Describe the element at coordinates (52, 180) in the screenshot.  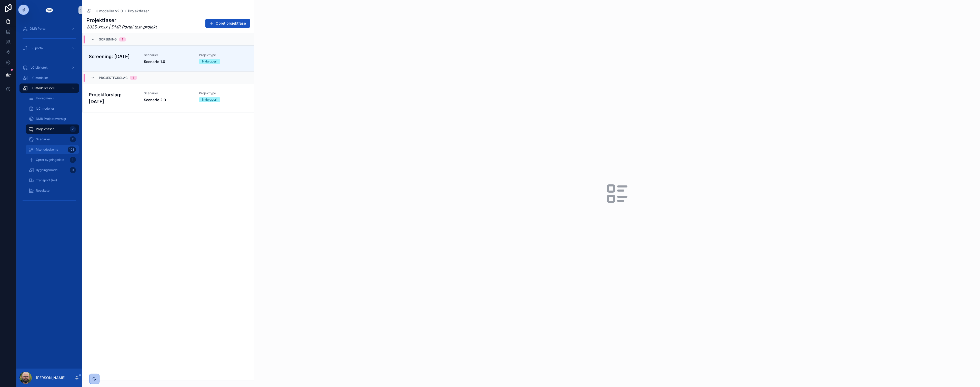
I see `a: Transport (A4)` at that location.